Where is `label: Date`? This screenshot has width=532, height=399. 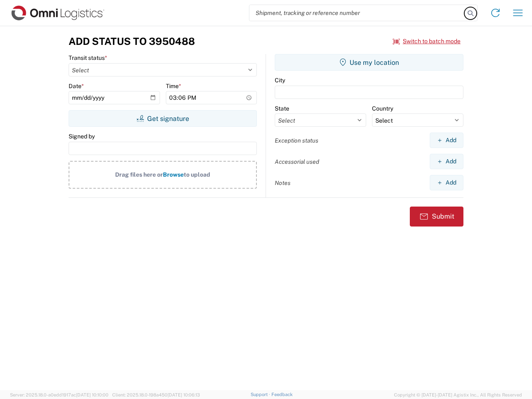 label: Date is located at coordinates (76, 86).